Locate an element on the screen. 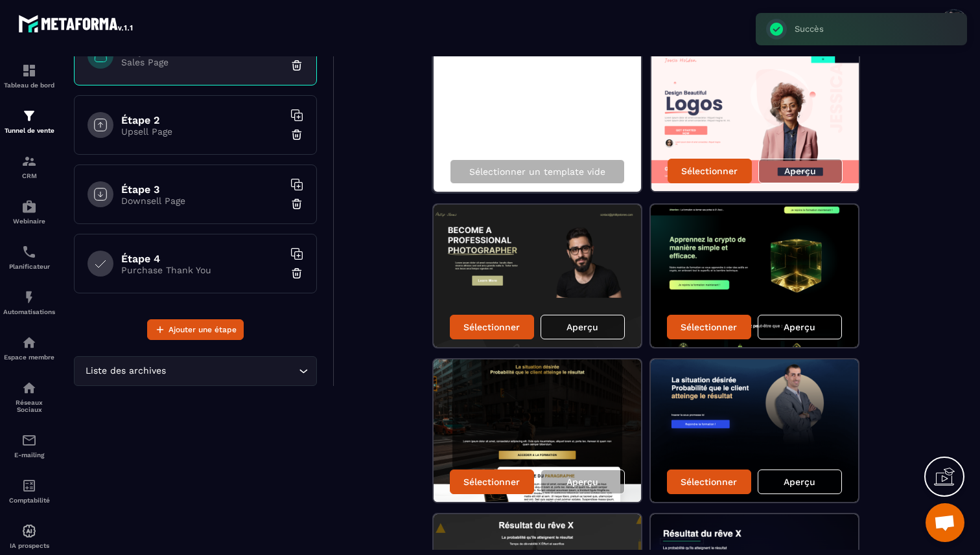 Image resolution: width=980 pixels, height=555 pixels. input: Search for option is located at coordinates (232, 371).